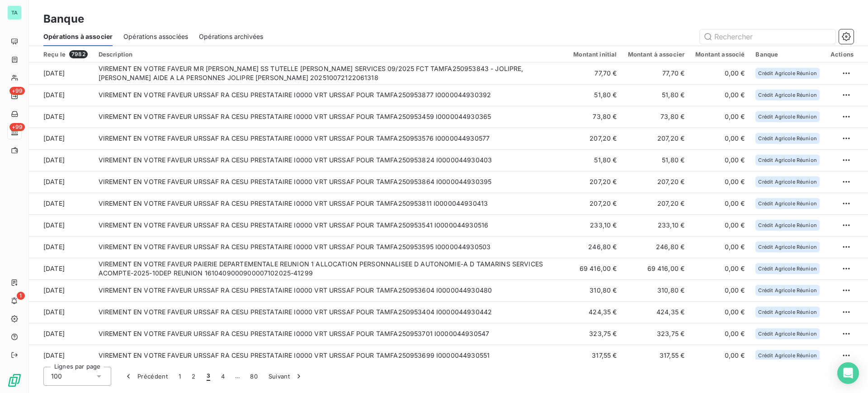 The width and height of the screenshot is (868, 393). What do you see at coordinates (330, 225) in the screenshot?
I see `td: VIREMENT EN VOTRE FAVEUR URSSAF RA CESU PRESTATAIRE I0000 VRT URSSAF POUR TAMFA250953541 I0000044...` at bounding box center [330, 225].